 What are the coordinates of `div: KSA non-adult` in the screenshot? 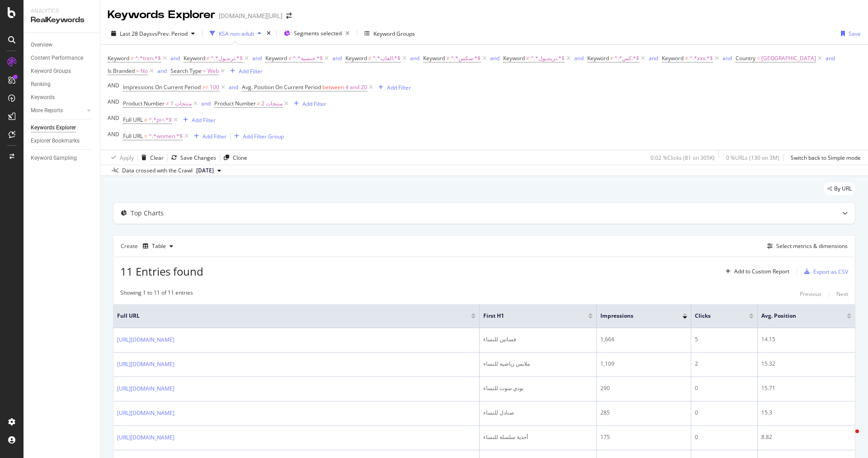 It's located at (236, 33).